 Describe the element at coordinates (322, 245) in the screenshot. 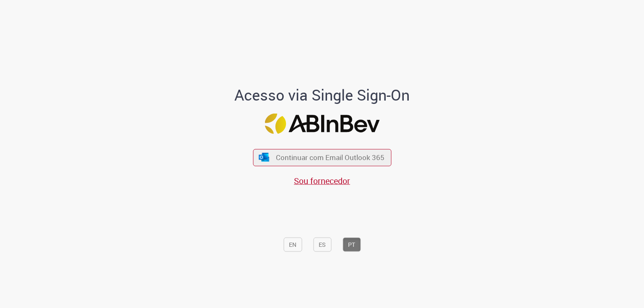

I see `button: ES` at that location.